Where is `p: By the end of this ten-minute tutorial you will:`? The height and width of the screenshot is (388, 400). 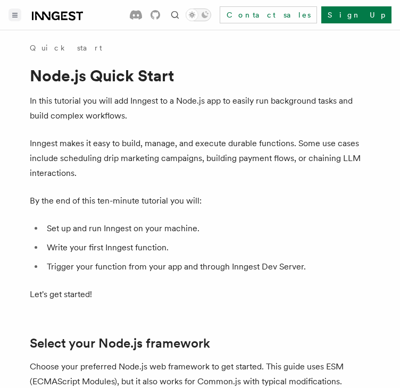
p: By the end of this ten-minute tutorial you will: is located at coordinates (200, 201).